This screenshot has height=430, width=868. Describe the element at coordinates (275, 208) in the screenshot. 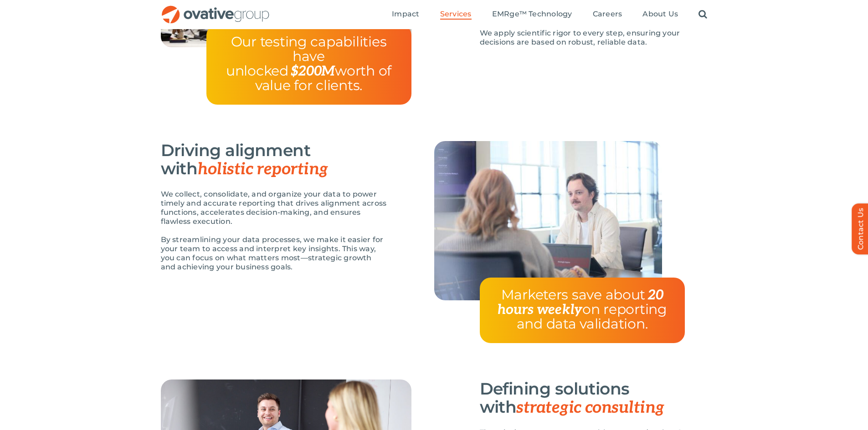

I see `p: We collect, consolidate, and organize your data to power timely and accurate reporting that drive...` at that location.